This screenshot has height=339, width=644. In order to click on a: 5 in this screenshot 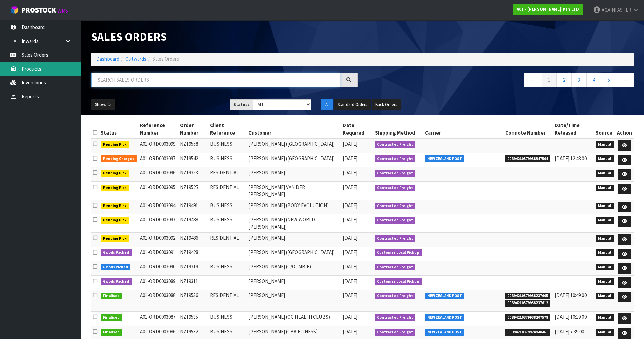, I will do `click(609, 80)`.